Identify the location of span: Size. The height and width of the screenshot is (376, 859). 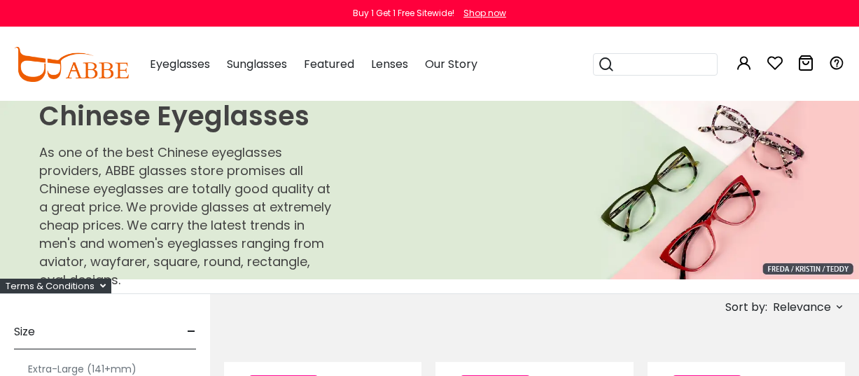
(25, 332).